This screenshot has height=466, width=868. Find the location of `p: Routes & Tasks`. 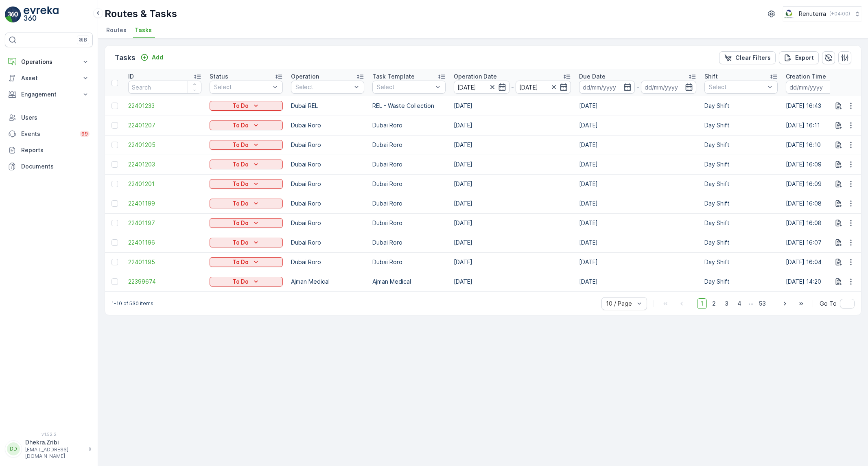

p: Routes & Tasks is located at coordinates (141, 14).